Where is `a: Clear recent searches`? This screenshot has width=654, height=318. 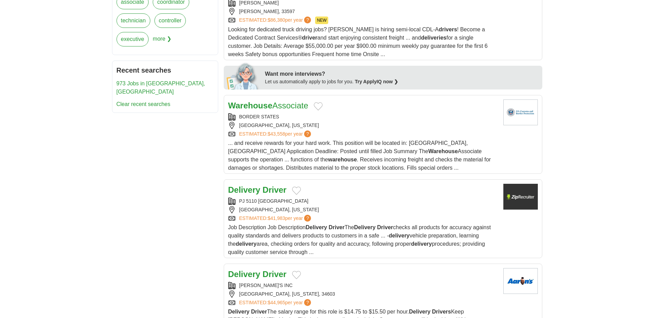
a: Clear recent searches is located at coordinates (143, 104).